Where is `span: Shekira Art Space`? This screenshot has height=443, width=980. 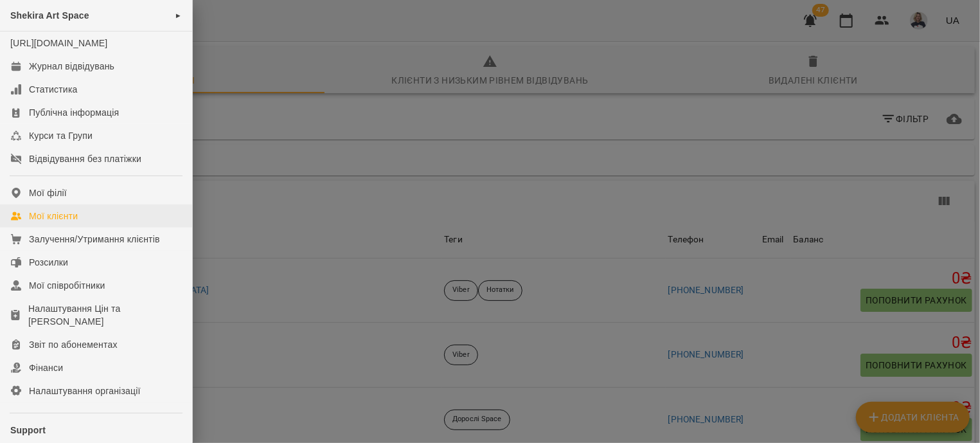 span: Shekira Art Space is located at coordinates (49, 15).